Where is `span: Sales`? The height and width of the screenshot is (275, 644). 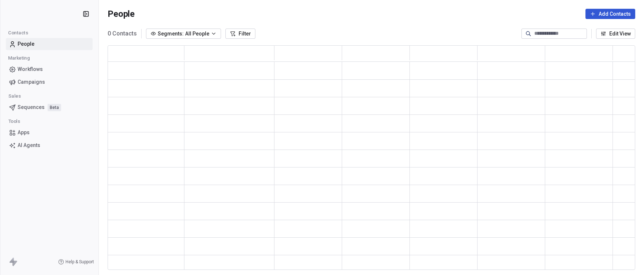
span: Sales is located at coordinates (14, 96).